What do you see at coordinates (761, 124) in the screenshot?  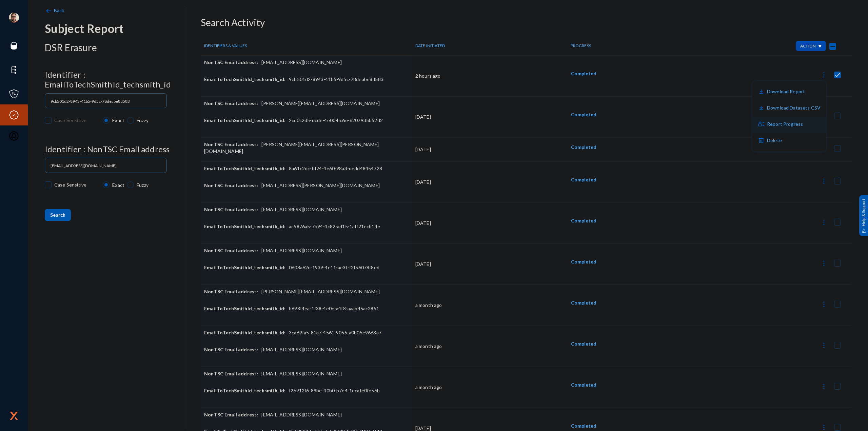 I see `img: icon-subject-data.svg` at bounding box center [761, 124].